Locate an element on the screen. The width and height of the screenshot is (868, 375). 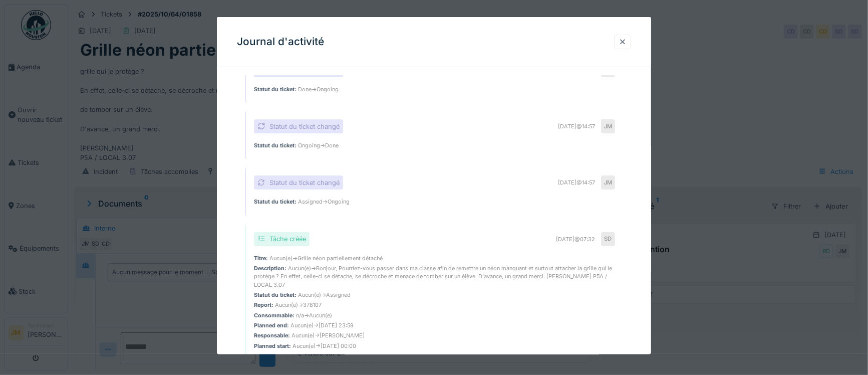
strong: Responsable : is located at coordinates (272, 335).